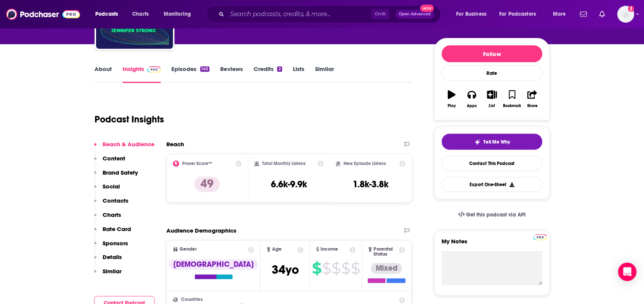 Image resolution: width=644 pixels, height=304 pixels. I want to click on a: Reviews, so click(231, 74).